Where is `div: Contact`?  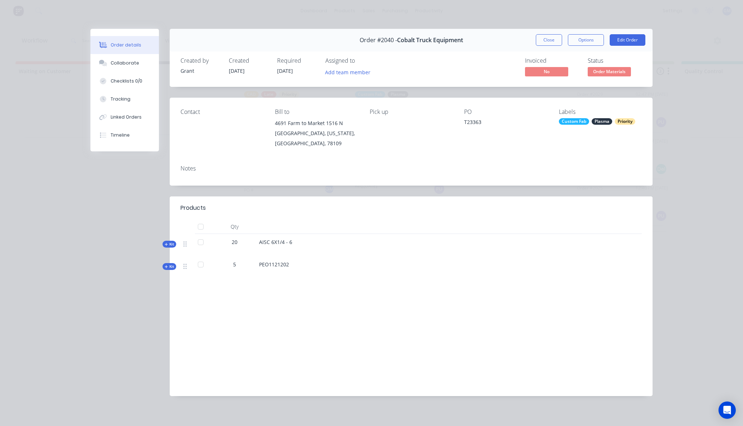
div: Contact is located at coordinates (222, 112).